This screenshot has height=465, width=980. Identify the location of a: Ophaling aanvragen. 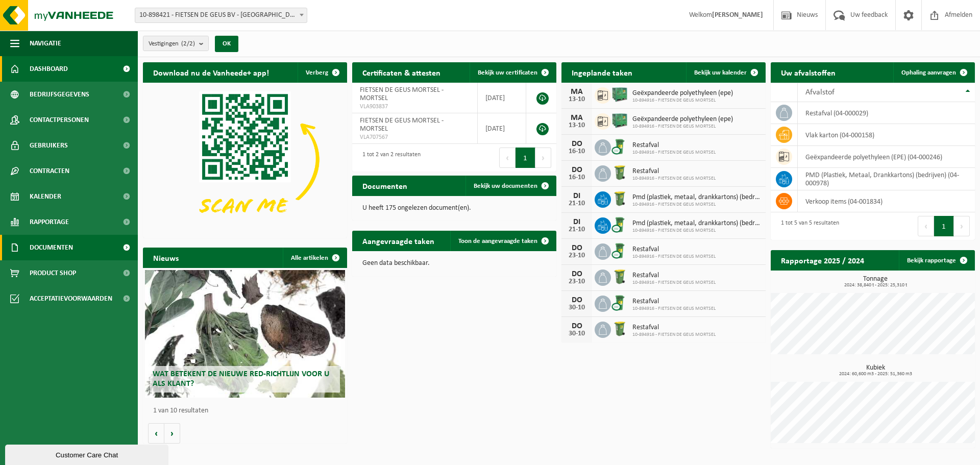
(933, 73).